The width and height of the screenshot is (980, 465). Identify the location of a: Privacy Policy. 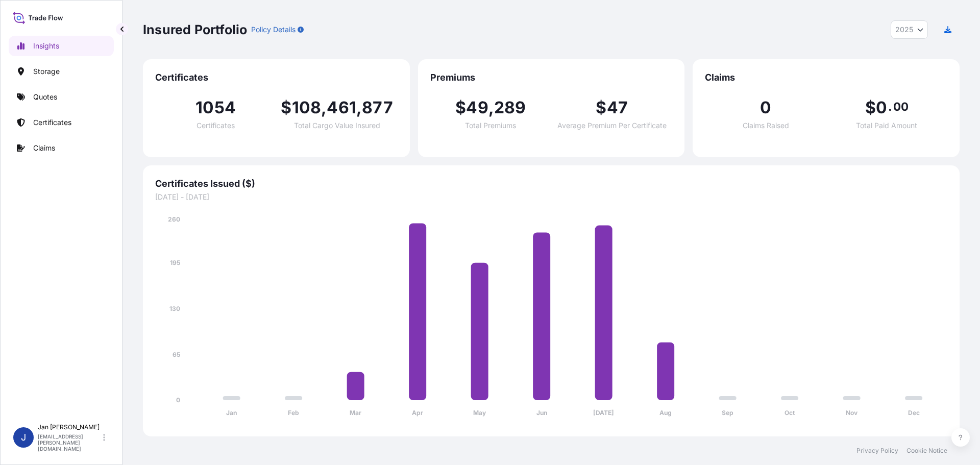
(877, 450).